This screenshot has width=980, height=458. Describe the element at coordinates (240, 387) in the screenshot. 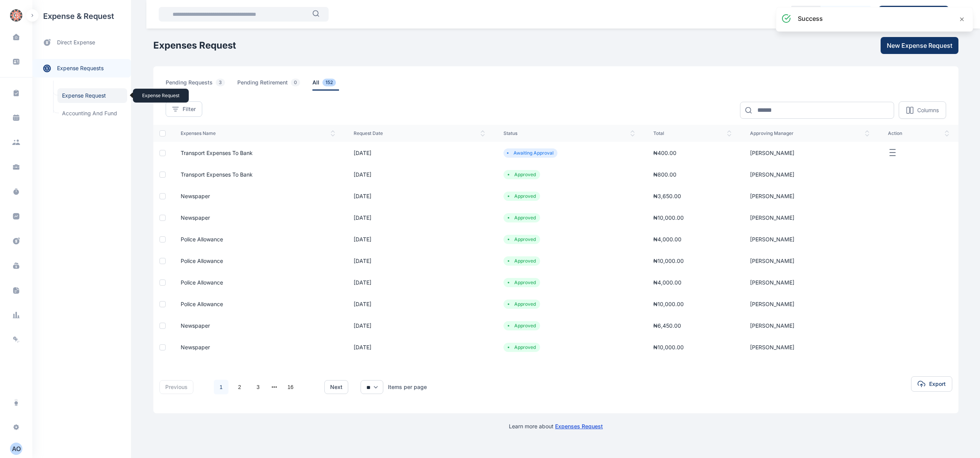

I see `li: 2` at that location.